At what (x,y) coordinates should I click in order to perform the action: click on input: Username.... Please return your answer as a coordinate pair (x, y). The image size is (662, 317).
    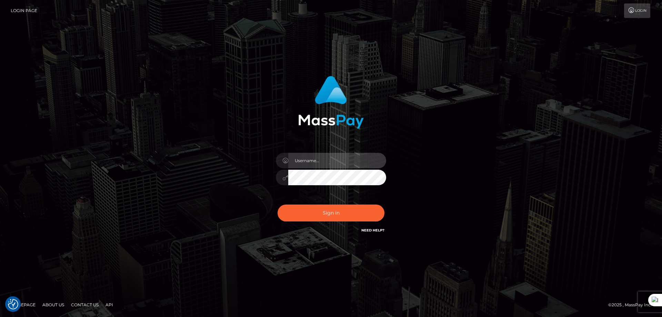
    Looking at the image, I should click on (337, 160).